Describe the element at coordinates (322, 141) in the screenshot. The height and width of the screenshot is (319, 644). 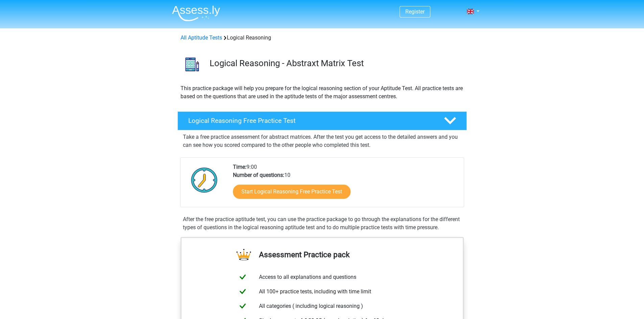
I see `p: Take a free practice assessment for abstract matrices. After the test you get access to the detai...` at that location.